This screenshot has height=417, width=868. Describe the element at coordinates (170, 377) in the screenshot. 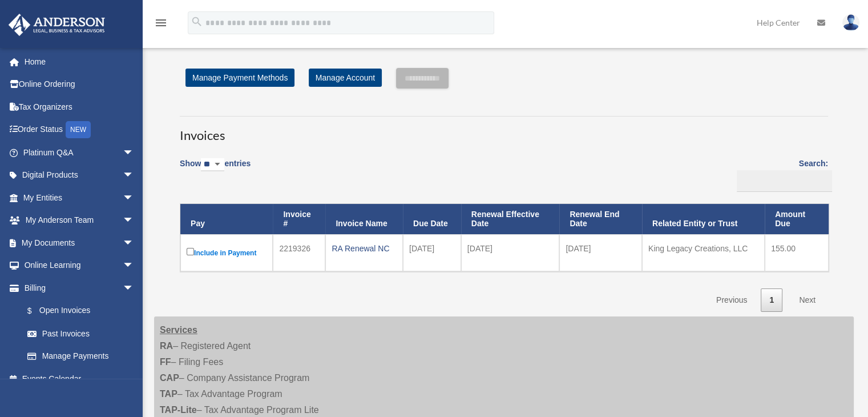

I see `strong: CAP` at that location.